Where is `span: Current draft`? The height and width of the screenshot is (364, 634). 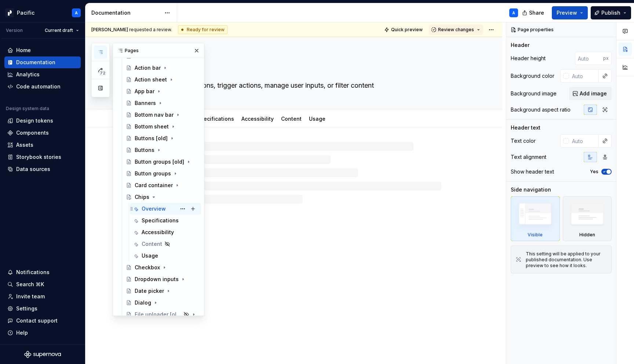 span: Current draft is located at coordinates (58, 30).